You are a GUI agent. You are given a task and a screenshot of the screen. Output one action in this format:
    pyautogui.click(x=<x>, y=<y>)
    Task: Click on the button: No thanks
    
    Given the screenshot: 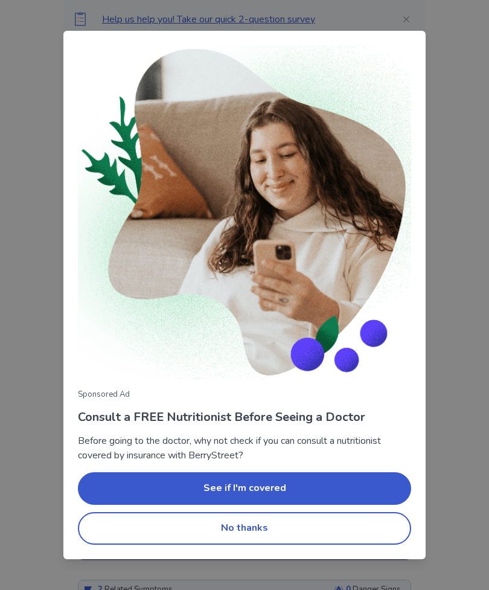 What is the action you would take?
    pyautogui.click(x=244, y=528)
    